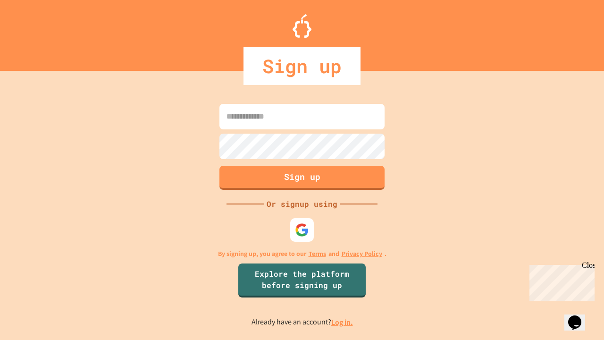  I want to click on div: Or signup using, so click(302, 204).